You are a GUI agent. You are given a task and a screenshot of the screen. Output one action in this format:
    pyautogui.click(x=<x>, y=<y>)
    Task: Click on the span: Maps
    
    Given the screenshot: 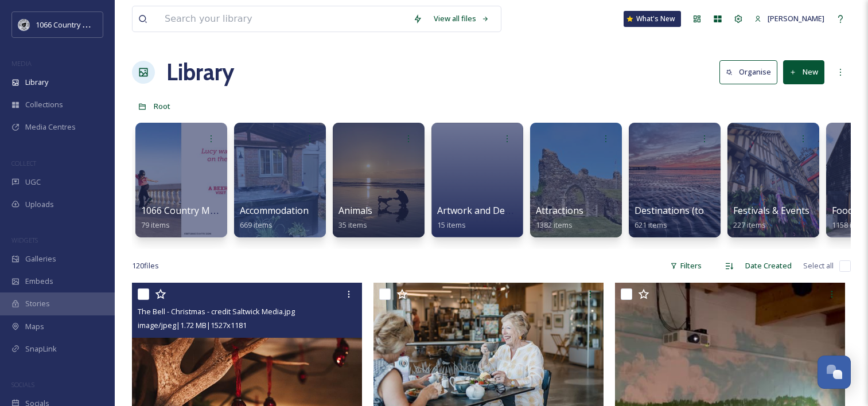 What is the action you would take?
    pyautogui.click(x=34, y=326)
    